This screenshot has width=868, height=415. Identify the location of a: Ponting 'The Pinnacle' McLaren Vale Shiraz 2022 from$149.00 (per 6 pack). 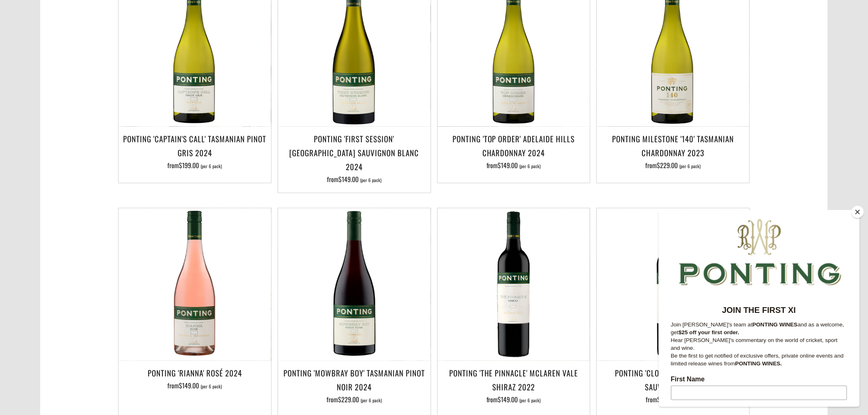
(514, 387).